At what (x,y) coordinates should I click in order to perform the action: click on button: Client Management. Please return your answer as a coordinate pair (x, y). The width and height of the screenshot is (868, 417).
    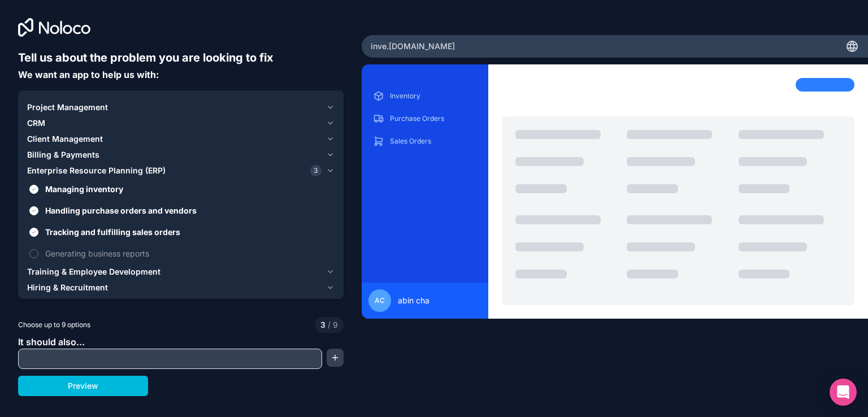
    Looking at the image, I should click on (181, 139).